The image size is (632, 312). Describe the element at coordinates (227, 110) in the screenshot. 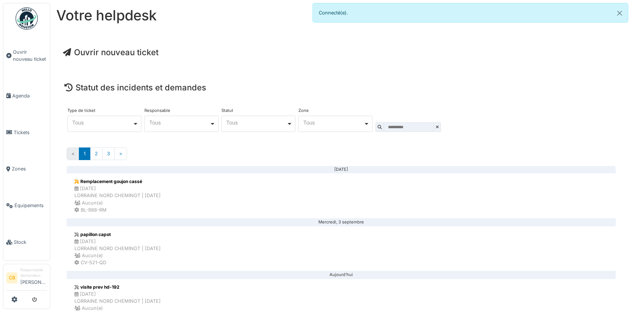

I see `label: Statut` at that location.